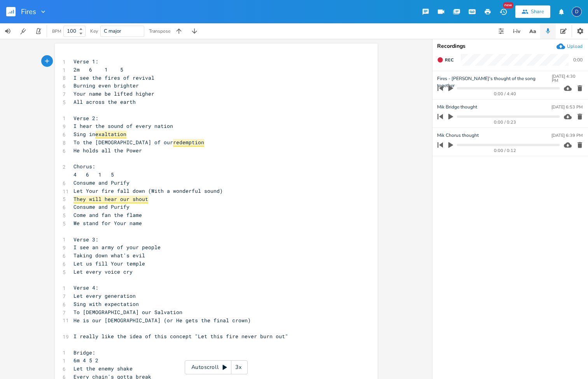 The height and width of the screenshot is (379, 588). I want to click on span: I see an army of your people, so click(117, 248).